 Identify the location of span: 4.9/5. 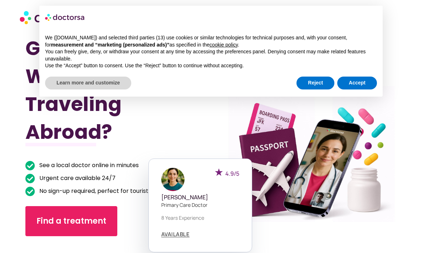
(232, 173).